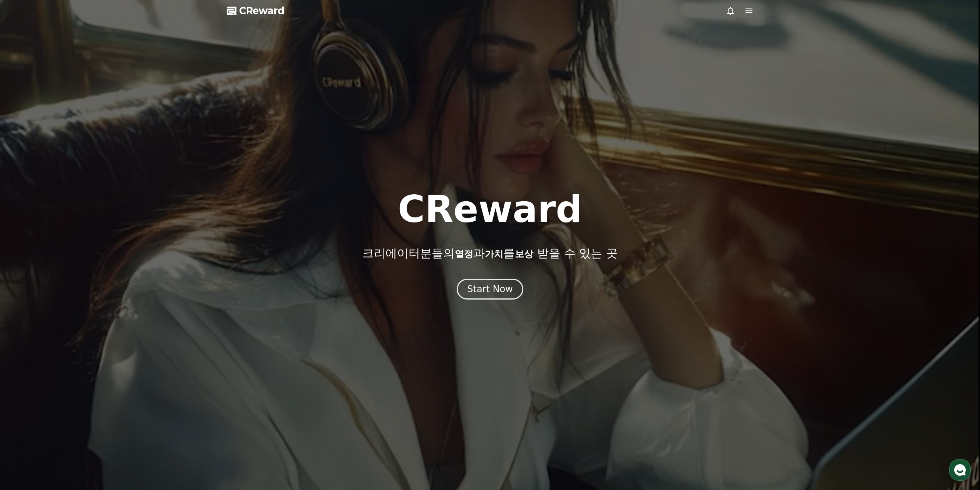 This screenshot has width=980, height=490. What do you see at coordinates (464, 254) in the screenshot?
I see `span: 열정` at bounding box center [464, 254].